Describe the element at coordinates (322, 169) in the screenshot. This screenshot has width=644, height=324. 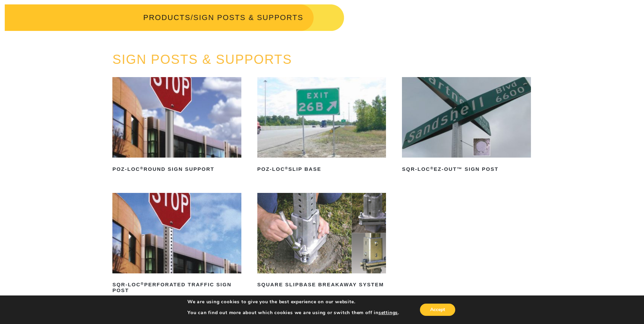
I see `h2: POZ-LOC Slip Base` at that location.